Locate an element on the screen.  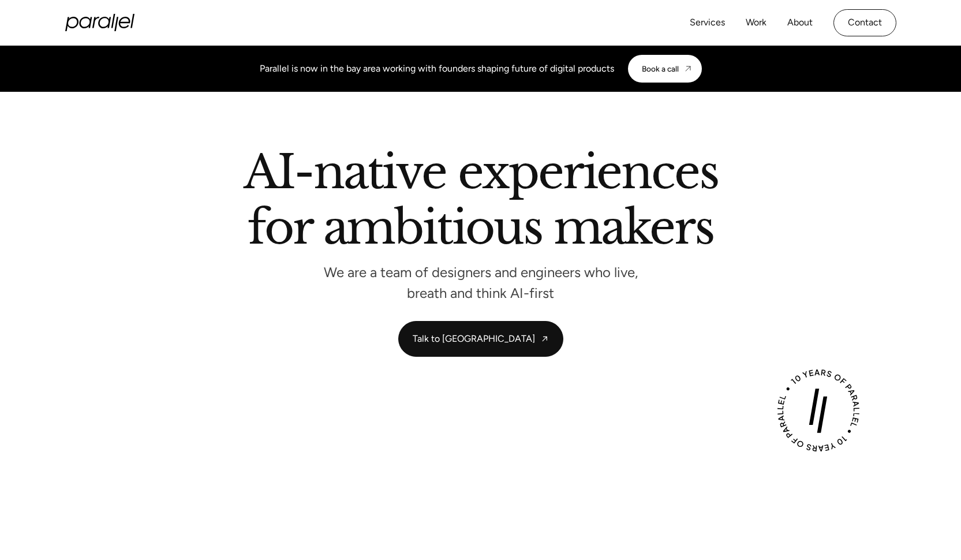
a: Book a call is located at coordinates (665, 69).